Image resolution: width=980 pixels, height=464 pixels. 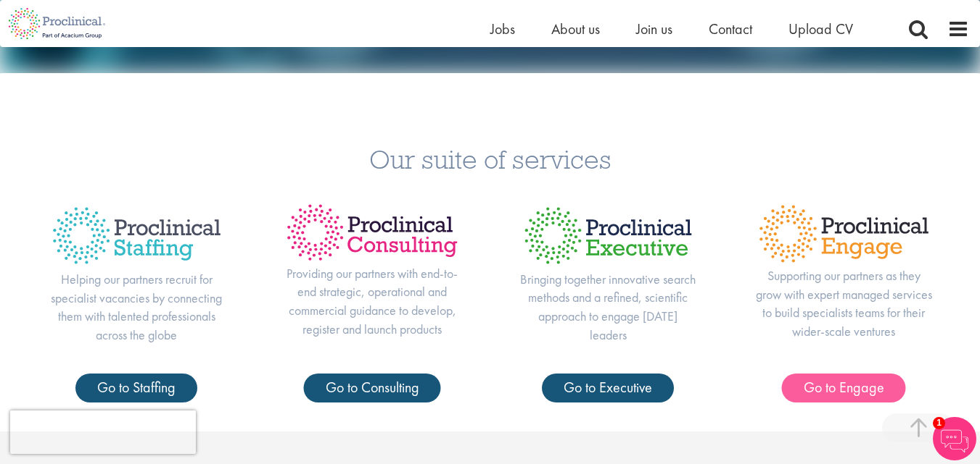 I want to click on a: Go to Consulting, so click(x=372, y=389).